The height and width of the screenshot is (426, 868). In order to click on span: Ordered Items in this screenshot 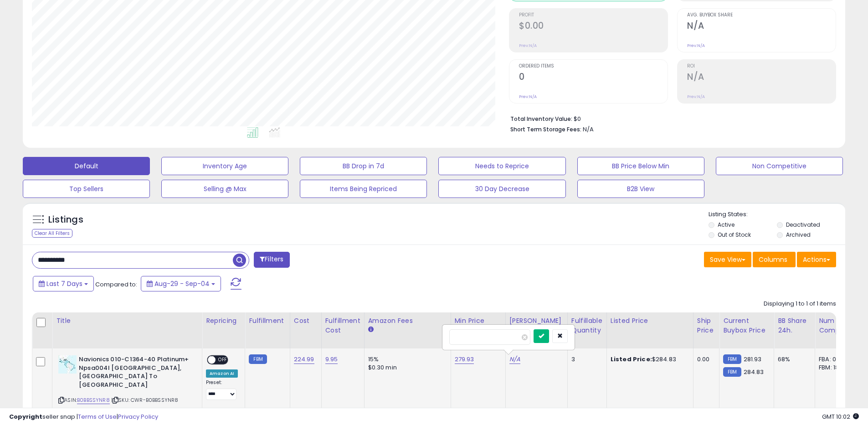, I will do `click(593, 66)`.